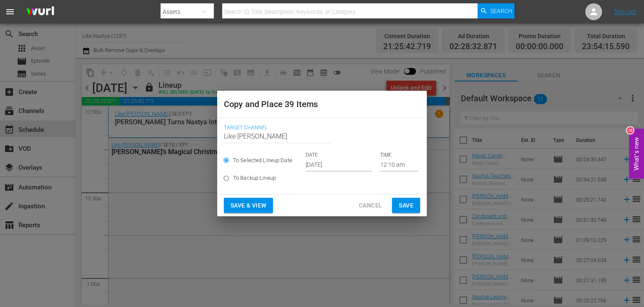  What do you see at coordinates (320, 128) in the screenshot?
I see `span: Target Channel` at bounding box center [320, 128].